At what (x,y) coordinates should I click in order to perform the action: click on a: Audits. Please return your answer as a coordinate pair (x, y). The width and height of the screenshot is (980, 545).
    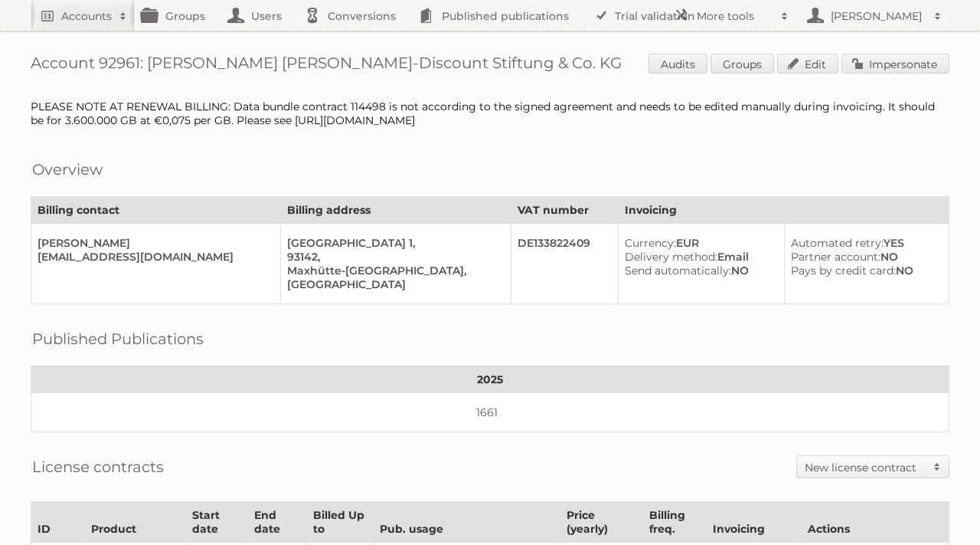
    Looking at the image, I should click on (678, 63).